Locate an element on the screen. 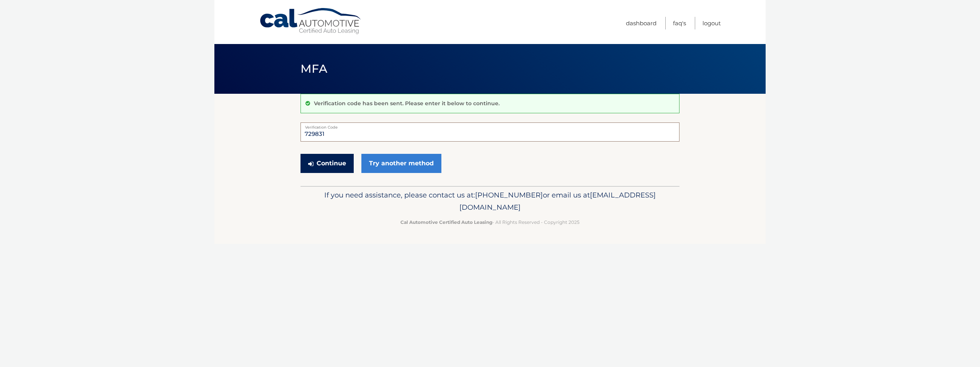 Image resolution: width=980 pixels, height=367 pixels. label: Verification Code is located at coordinates (490, 126).